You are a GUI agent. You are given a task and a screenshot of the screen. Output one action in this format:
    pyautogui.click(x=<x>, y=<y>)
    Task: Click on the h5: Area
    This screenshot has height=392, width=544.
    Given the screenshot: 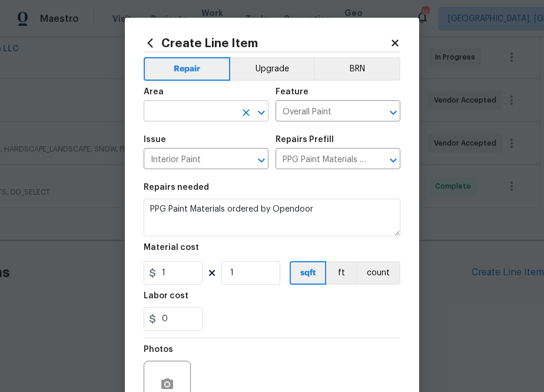 What is the action you would take?
    pyautogui.click(x=154, y=92)
    